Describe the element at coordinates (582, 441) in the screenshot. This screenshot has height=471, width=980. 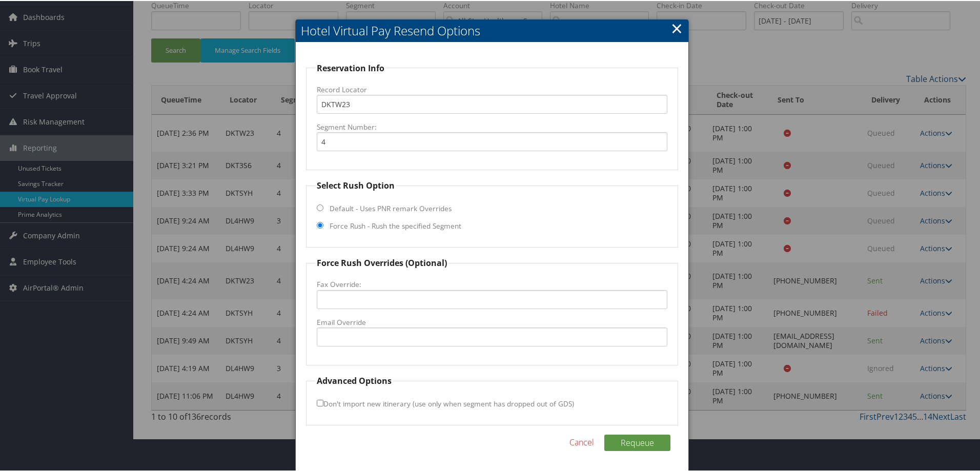
I see `a: Cancel` at that location.